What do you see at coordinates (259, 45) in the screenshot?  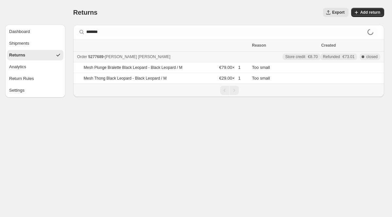 I see `span: Reason` at bounding box center [259, 45].